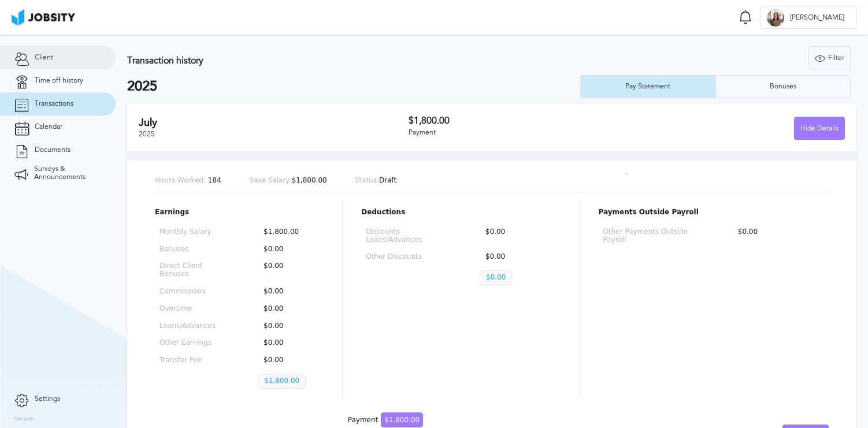  What do you see at coordinates (376, 181) in the screenshot?
I see `p: Draft` at bounding box center [376, 181].